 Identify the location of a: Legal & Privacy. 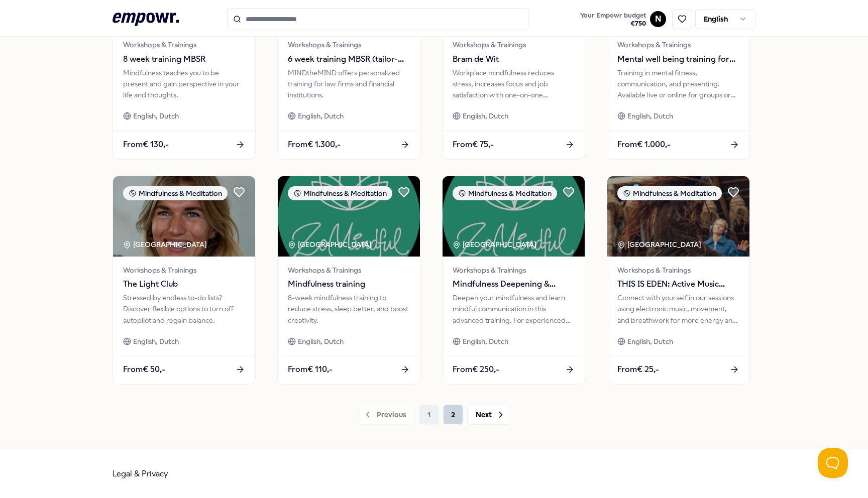
(140, 474).